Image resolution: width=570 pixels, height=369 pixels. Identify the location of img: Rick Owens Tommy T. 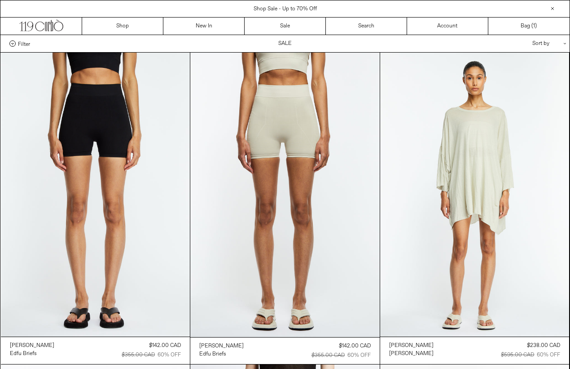
(475, 194).